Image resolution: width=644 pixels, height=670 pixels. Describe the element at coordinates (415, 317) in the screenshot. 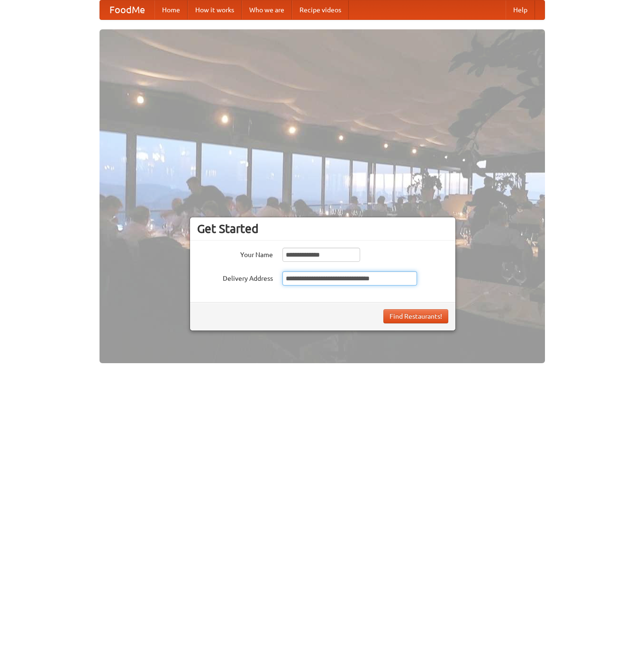

I see `button: Find Restaurants!` at that location.